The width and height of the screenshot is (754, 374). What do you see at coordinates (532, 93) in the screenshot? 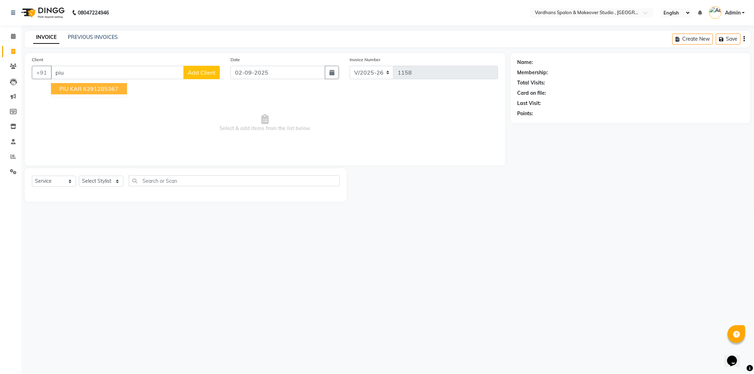
I see `div: Card on file:` at bounding box center [532, 93].